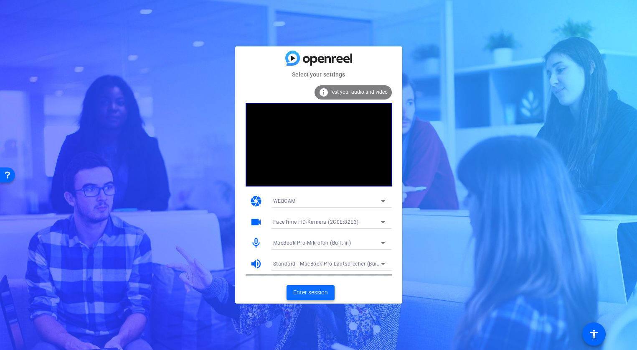  I want to click on span: FaceTime HD-Kamera (2C0E:82E3), so click(316, 222).